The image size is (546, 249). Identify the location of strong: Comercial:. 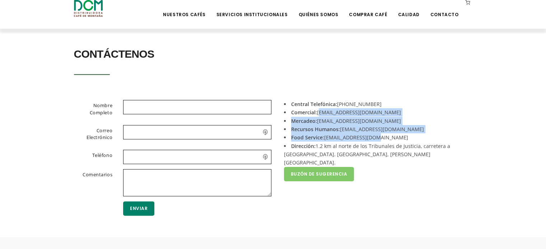
(304, 112).